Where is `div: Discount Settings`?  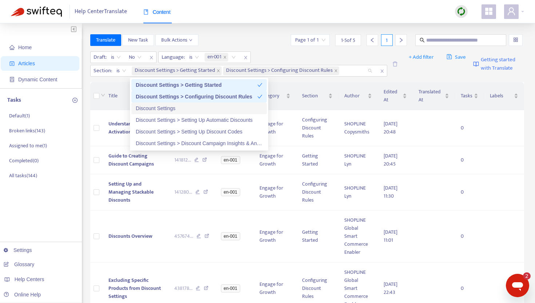 div: Discount Settings is located at coordinates (199, 108).